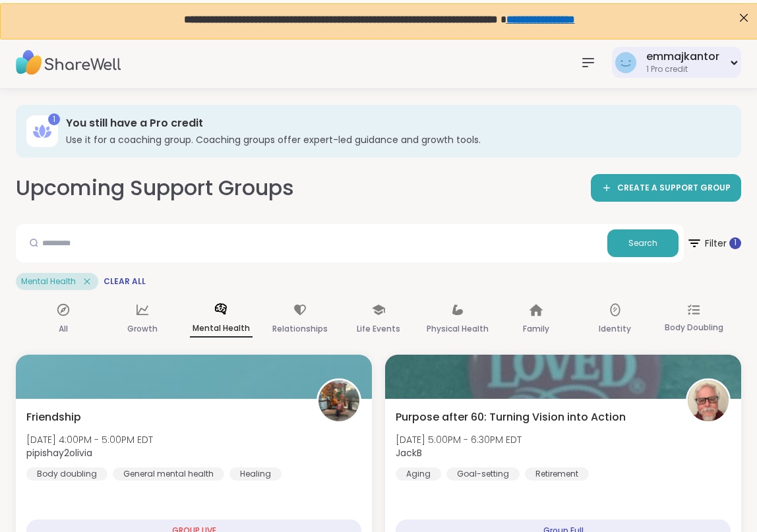 This screenshot has width=757, height=532. I want to click on p: Life Events, so click(378, 329).